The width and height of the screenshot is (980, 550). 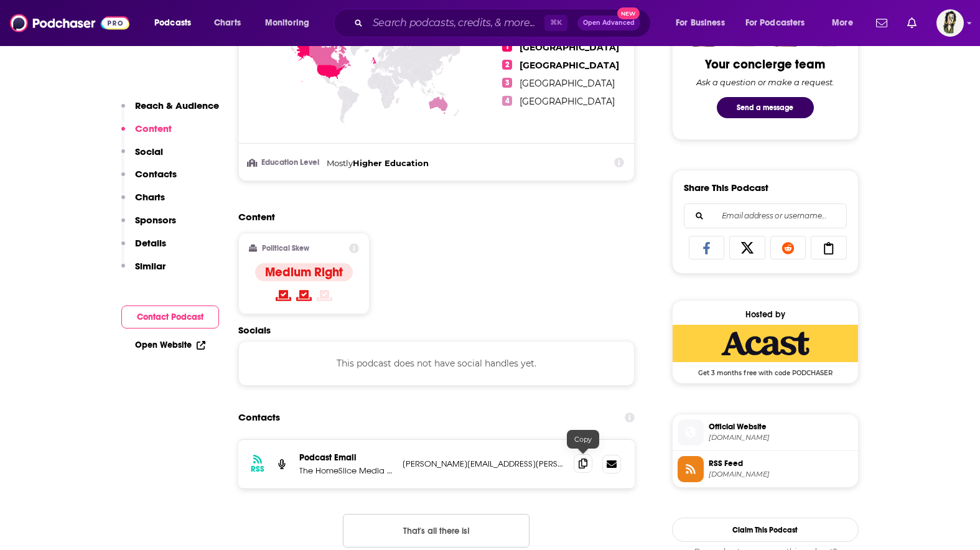 What do you see at coordinates (303, 272) in the screenshot?
I see `h4: Medium Right` at bounding box center [303, 272].